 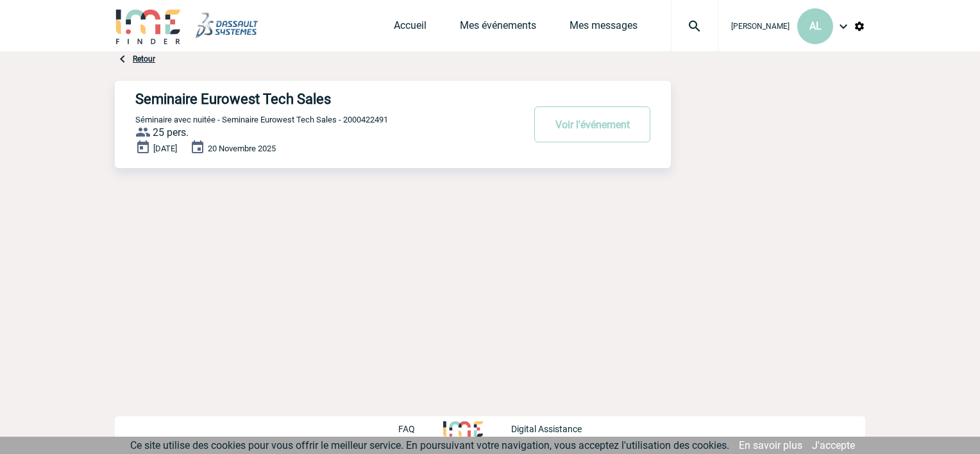 What do you see at coordinates (603, 28) in the screenshot?
I see `a: Mes messages` at bounding box center [603, 28].